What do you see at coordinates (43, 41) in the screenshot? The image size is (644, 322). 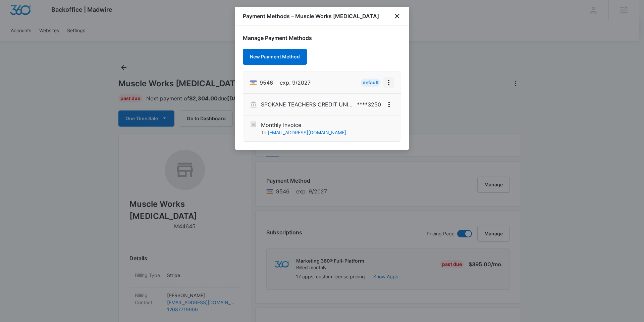 I see `div: Domain Overview` at bounding box center [43, 41].